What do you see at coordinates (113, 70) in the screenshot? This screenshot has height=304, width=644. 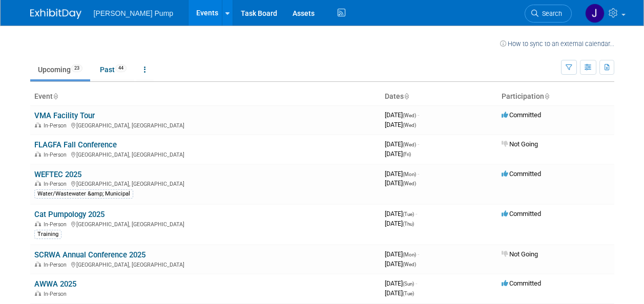 I see `a: Past44` at bounding box center [113, 70].